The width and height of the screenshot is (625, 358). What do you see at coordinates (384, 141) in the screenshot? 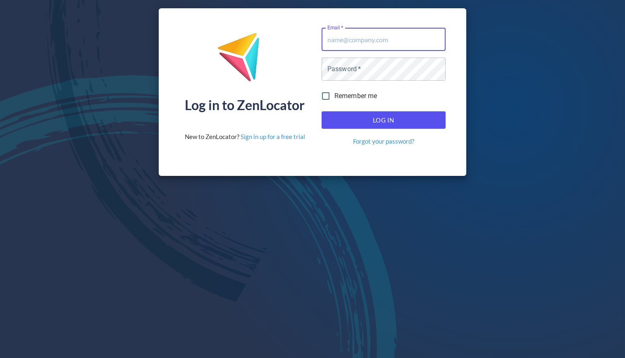
I see `a: Forgot your password?` at bounding box center [384, 141].